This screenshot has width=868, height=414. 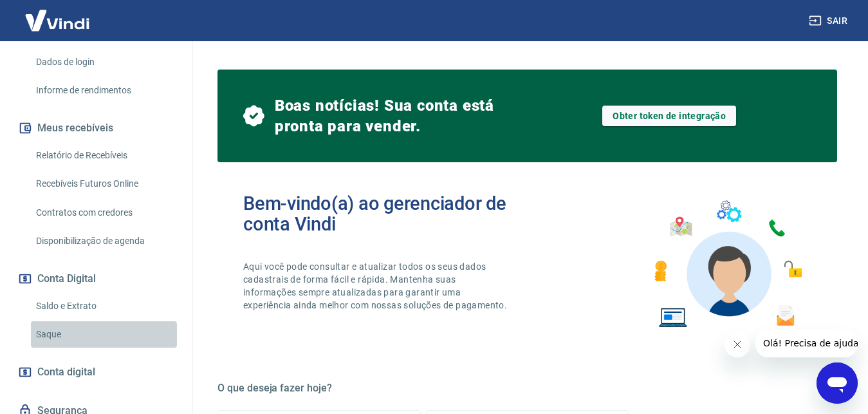 What do you see at coordinates (103, 306) in the screenshot?
I see `a: Saldo e Extrato` at bounding box center [103, 306].